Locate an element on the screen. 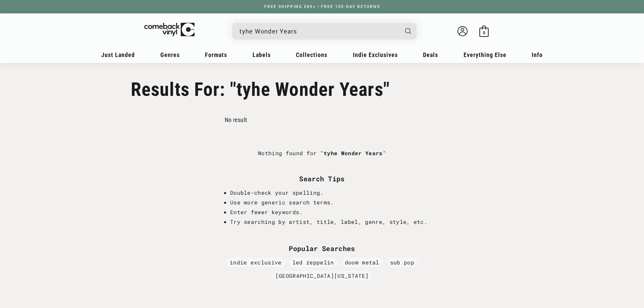 Image resolution: width=644 pixels, height=308 pixels. a: indie exclusive is located at coordinates (256, 262).